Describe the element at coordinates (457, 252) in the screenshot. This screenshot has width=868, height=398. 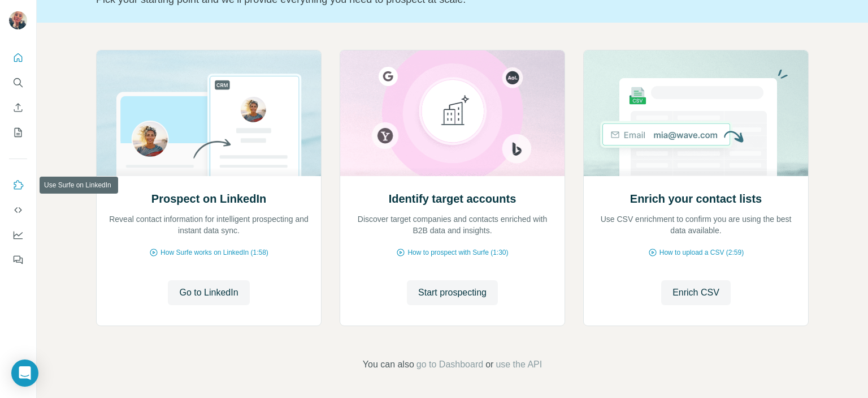
I see `span: How to prospect with Surfe (1:30)` at that location.